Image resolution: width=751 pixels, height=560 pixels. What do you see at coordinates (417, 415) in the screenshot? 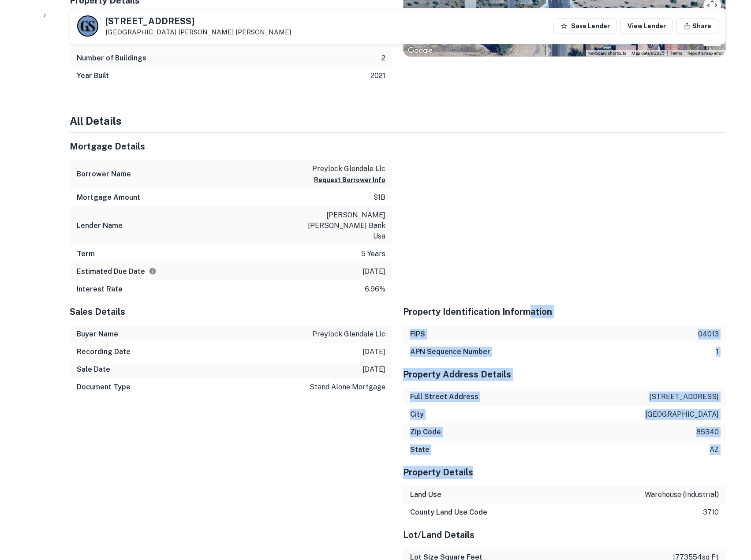
I see `h6: City` at bounding box center [417, 415].